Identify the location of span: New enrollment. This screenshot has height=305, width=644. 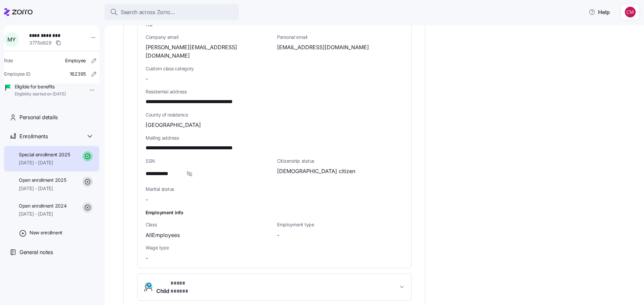
(46, 233).